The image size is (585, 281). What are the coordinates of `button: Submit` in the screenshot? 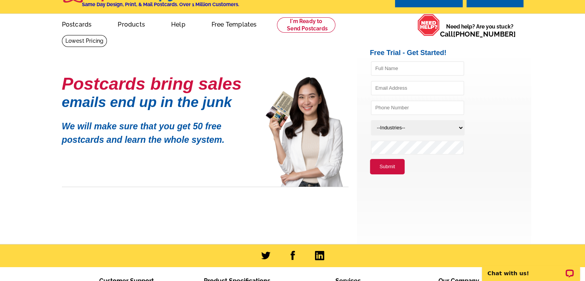 It's located at (387, 166).